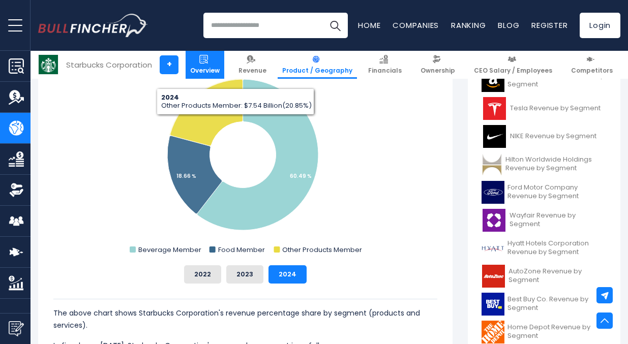  I want to click on span: Ford Motor Company Revenue by Segment, so click(557, 192).